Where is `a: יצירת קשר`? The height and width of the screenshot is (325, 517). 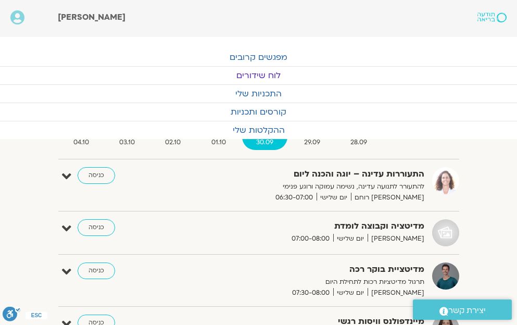 a: יצירת קשר is located at coordinates (463, 309).